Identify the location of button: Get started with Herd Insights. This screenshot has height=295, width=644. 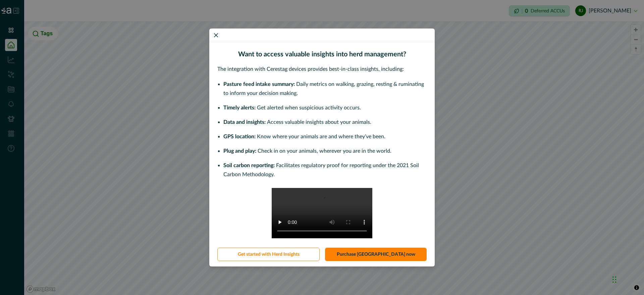
(269, 254).